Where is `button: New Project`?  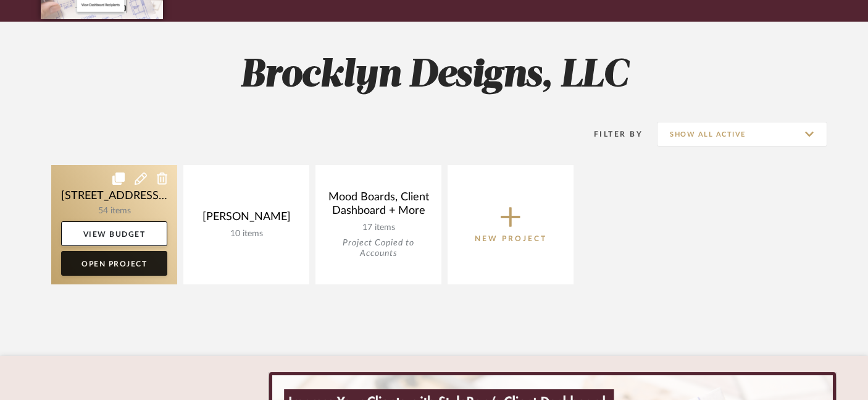
button: New Project is located at coordinates (510, 224).